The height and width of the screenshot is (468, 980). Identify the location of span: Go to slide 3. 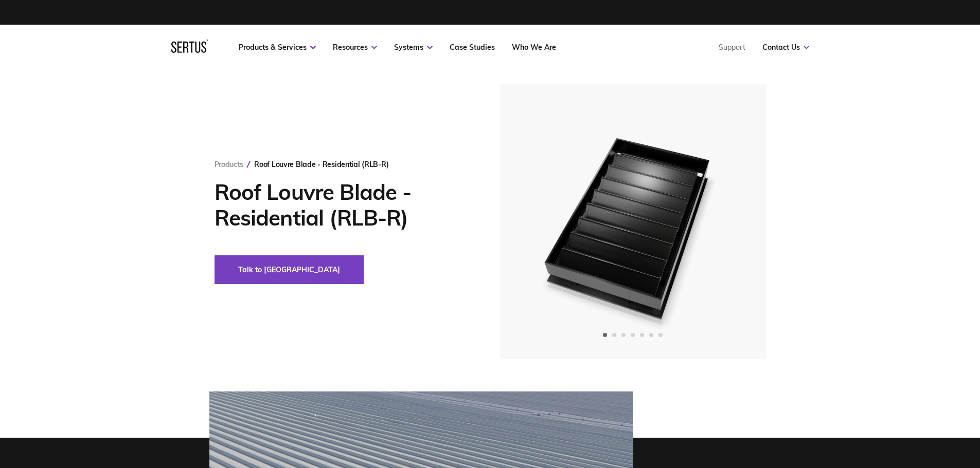
(624, 335).